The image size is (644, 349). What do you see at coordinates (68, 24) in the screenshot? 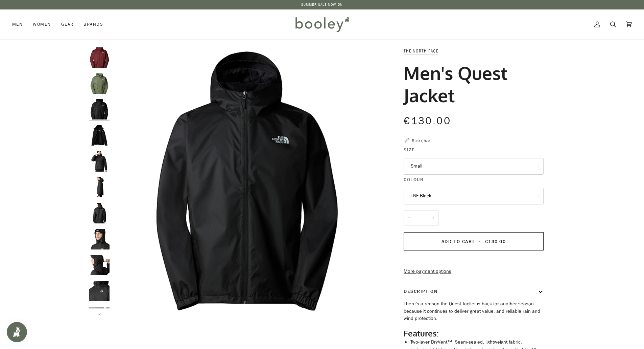
I see `a: Gear` at bounding box center [68, 24].